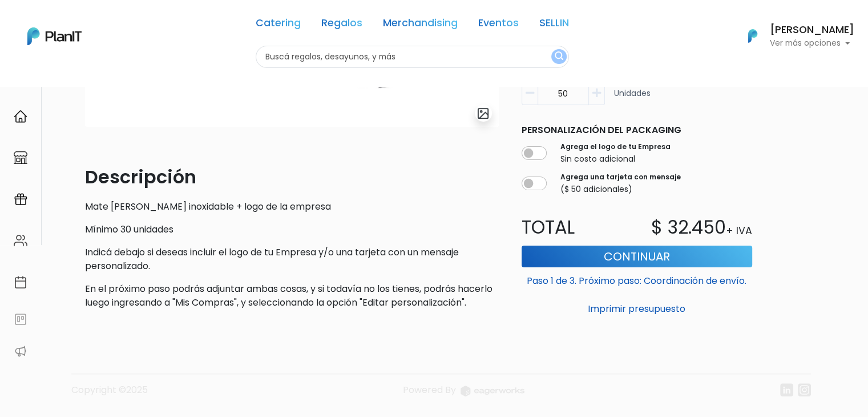 The width and height of the screenshot is (868, 417). I want to click on img: campaigns-02234683943229c281be62815700db0a1741e53638e28bf9629b52c665b00959.svg, so click(21, 199).